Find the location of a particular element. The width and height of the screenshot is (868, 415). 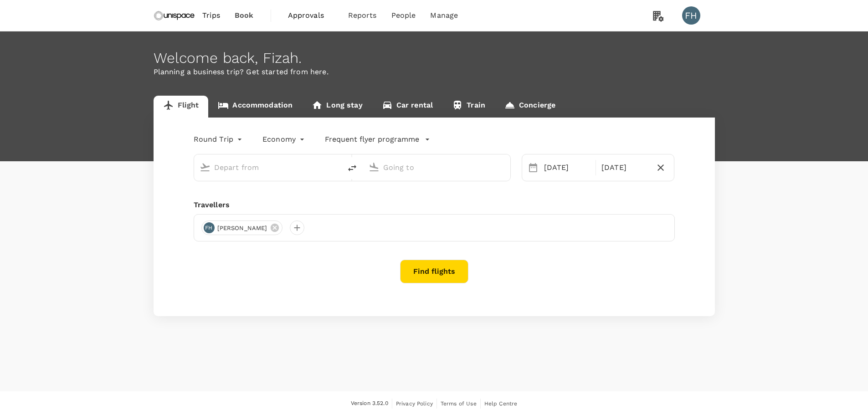

p: Planning a business trip? Get started from here. is located at coordinates (434, 72).